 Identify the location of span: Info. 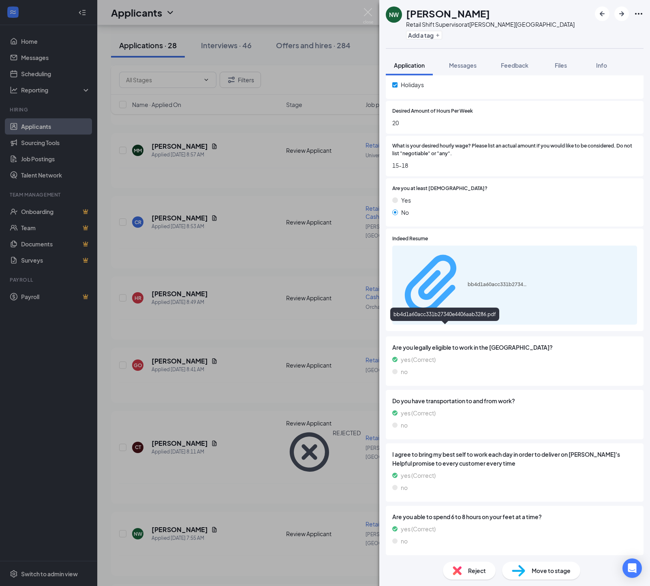
(602, 65).